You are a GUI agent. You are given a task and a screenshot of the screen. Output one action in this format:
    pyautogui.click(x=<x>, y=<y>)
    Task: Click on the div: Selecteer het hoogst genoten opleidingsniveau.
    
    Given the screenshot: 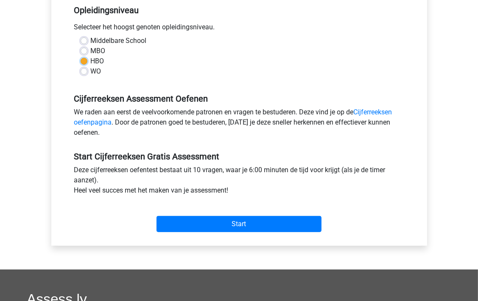 What is the action you would take?
    pyautogui.click(x=239, y=29)
    